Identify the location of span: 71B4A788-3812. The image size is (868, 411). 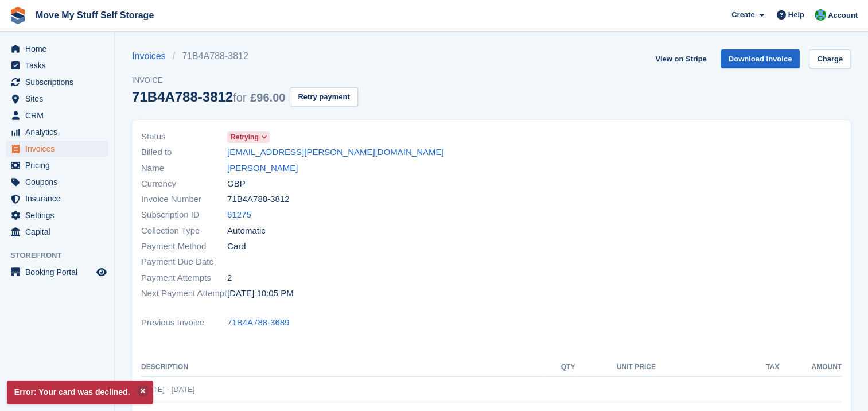
(258, 199).